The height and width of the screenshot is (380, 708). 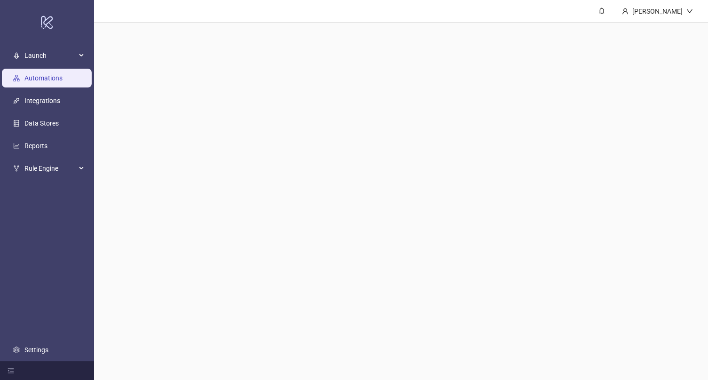 What do you see at coordinates (16, 55) in the screenshot?
I see `span: rocket` at bounding box center [16, 55].